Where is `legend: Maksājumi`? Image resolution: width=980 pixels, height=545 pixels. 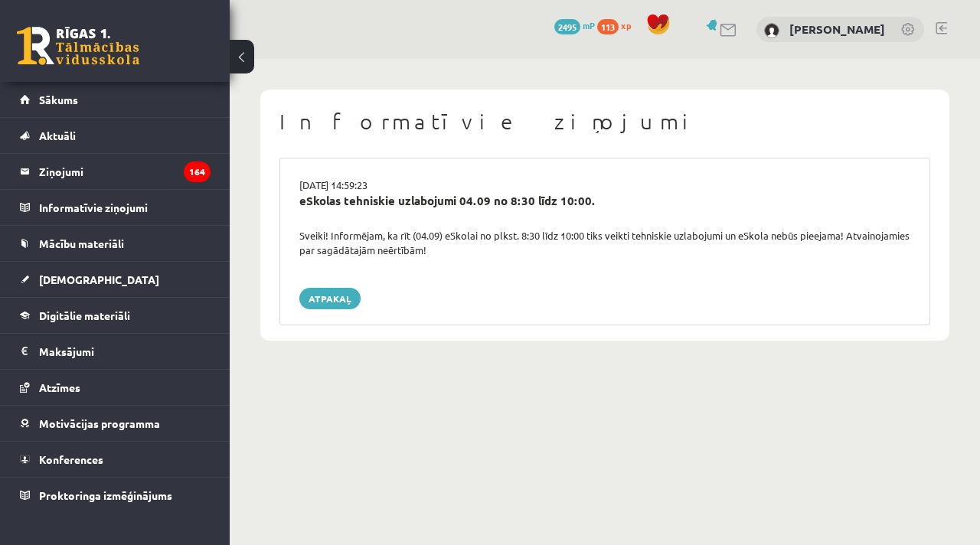
legend: Maksājumi is located at coordinates (124, 351).